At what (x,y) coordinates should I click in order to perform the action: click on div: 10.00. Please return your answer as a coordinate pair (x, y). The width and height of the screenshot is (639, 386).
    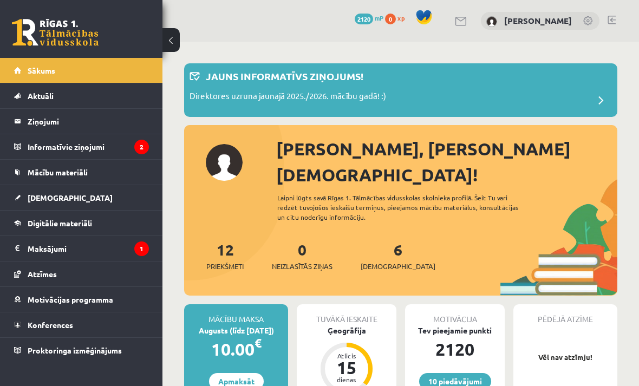
    Looking at the image, I should click on (236, 349).